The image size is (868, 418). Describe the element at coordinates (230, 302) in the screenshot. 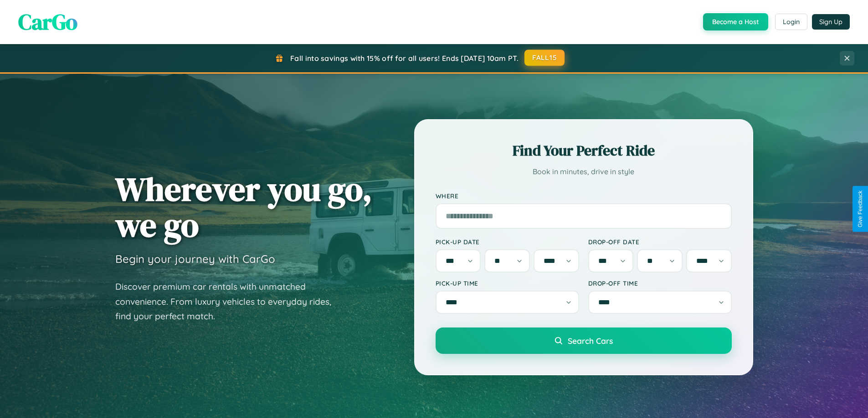

I see `p: Discover premium car rentals with unmatched convenience. From luxury vehicles to everyday rides, ...` at that location.